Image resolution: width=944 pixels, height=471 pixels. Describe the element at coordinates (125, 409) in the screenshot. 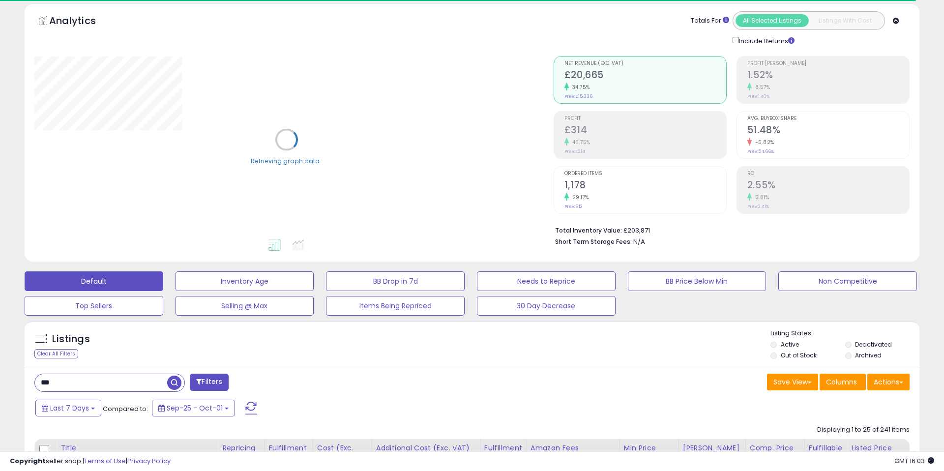

I see `span: Compared to:` at that location.